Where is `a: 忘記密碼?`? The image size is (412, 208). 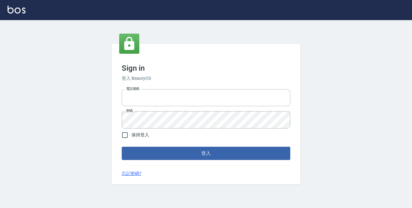 a: 忘記密碼? is located at coordinates (132, 174).